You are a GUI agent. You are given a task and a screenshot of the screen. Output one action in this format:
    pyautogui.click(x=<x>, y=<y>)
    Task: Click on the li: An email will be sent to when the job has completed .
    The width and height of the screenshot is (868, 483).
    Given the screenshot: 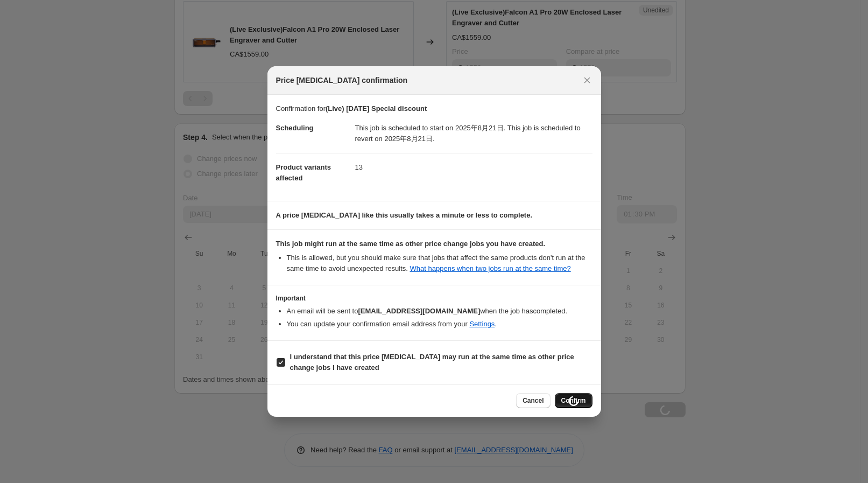 What is the action you would take?
    pyautogui.click(x=440, y=311)
    